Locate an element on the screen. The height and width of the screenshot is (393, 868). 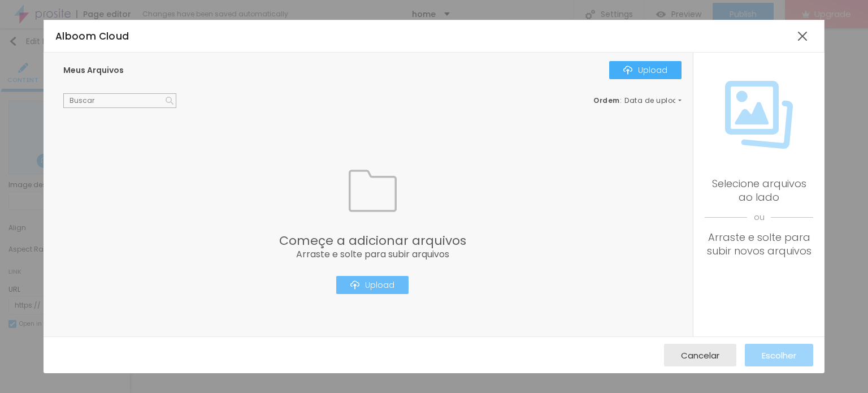
span: ou is located at coordinates (759, 217).